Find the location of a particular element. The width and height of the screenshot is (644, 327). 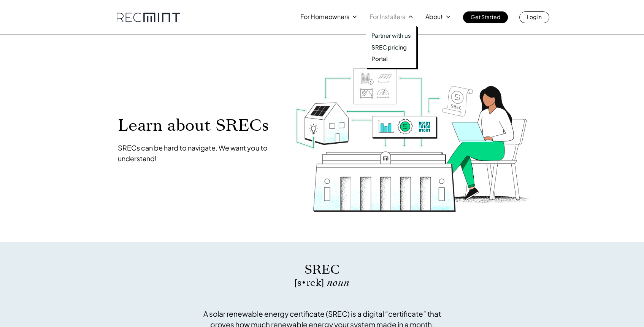

p: About is located at coordinates (434, 17).